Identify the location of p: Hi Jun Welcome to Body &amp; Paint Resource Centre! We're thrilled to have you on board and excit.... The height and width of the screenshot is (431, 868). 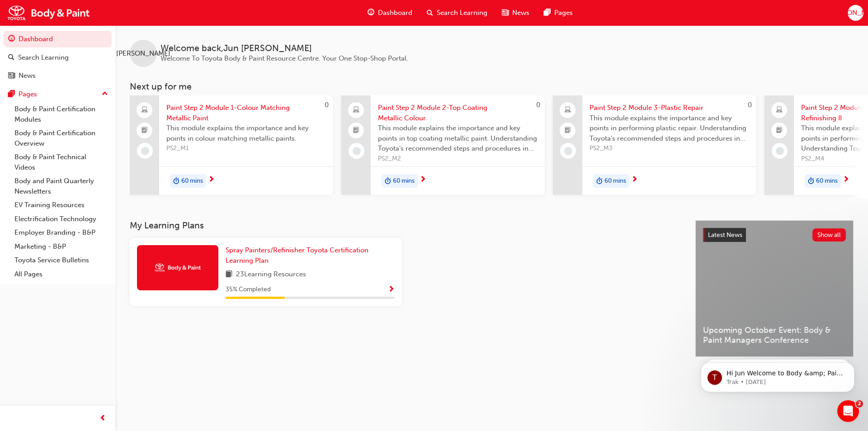
(97, 30).